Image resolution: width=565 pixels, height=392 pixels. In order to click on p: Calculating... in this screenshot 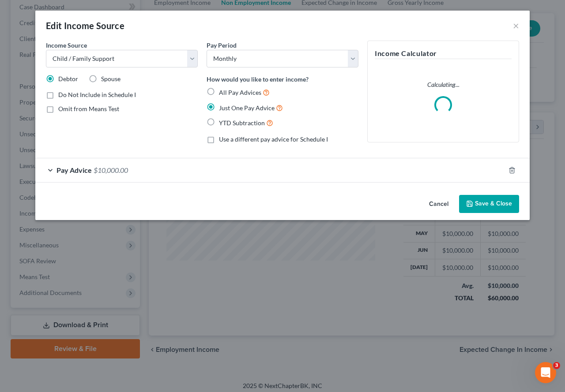, I will do `click(443, 85)`.